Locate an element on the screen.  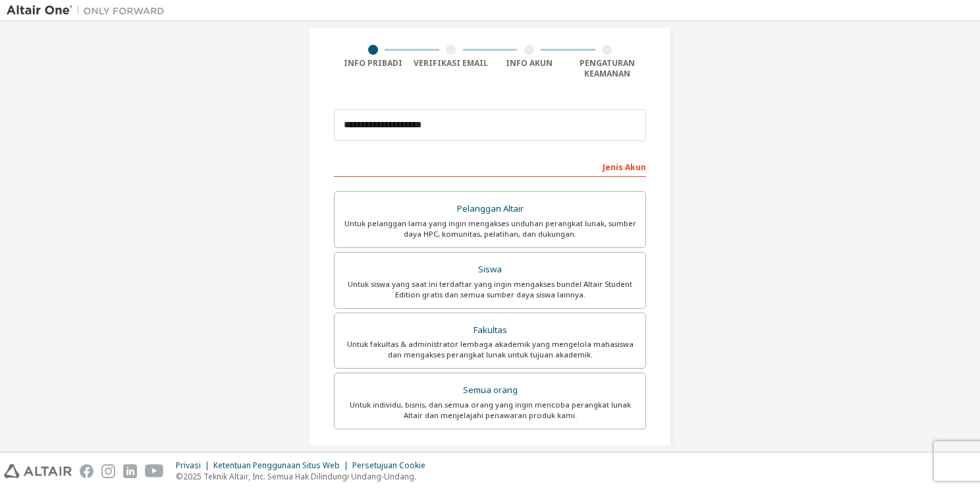
div: Pengaturan Keamanan is located at coordinates (607, 68).